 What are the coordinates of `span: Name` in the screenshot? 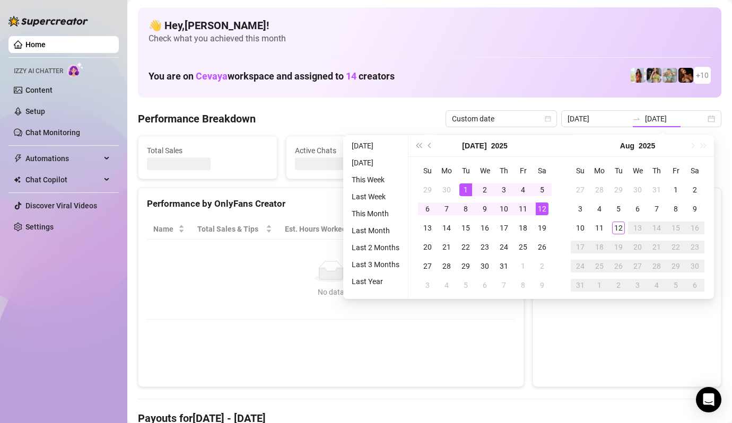 It's located at (164, 229).